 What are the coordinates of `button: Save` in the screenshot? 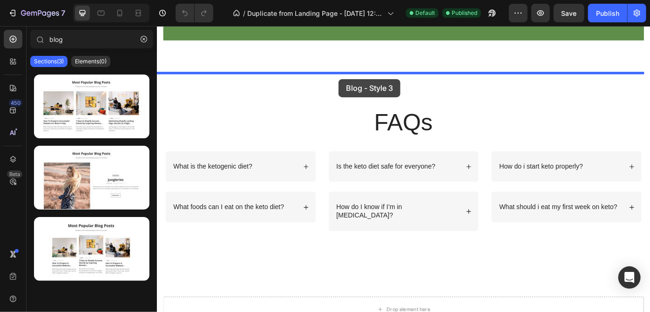 It's located at (569, 13).